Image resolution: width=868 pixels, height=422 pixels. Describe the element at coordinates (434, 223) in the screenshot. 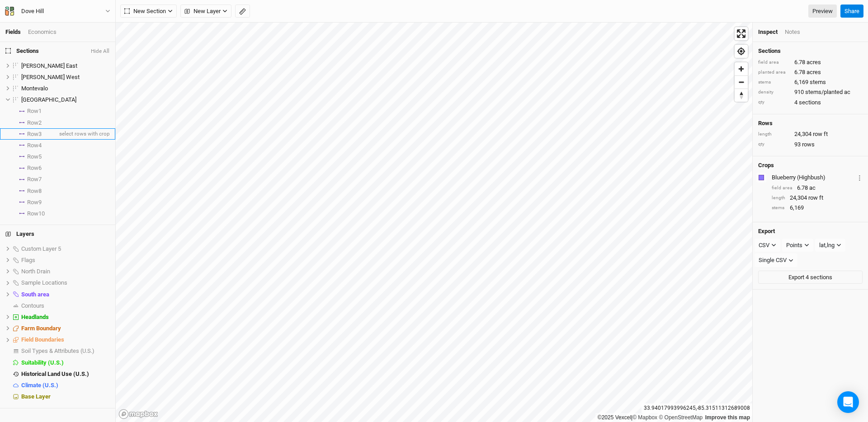

I see `canvas: Map` at that location.